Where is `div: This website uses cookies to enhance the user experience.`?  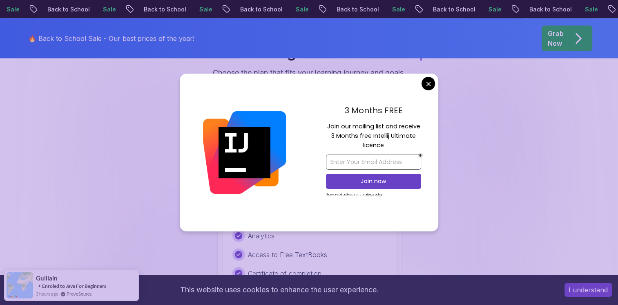
div: This website uses cookies to enhance the user experience. is located at coordinates (279, 290).